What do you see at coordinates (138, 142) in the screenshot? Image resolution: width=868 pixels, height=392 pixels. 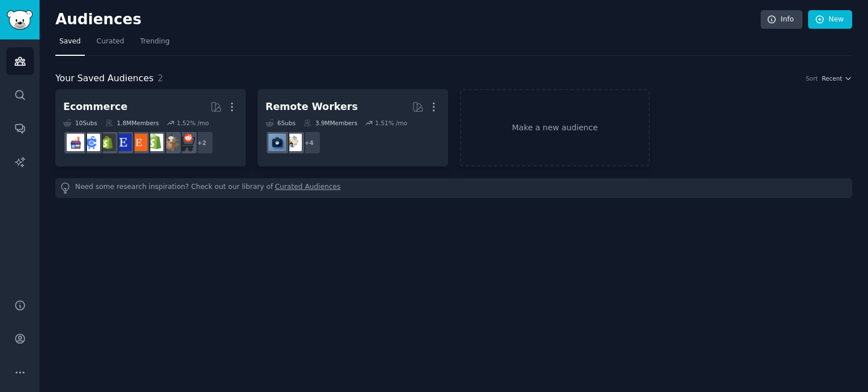 I see `img: Etsy` at bounding box center [138, 142].